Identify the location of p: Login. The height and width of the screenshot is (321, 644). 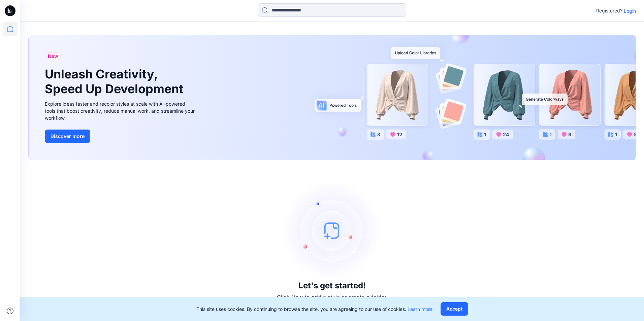
(630, 11).